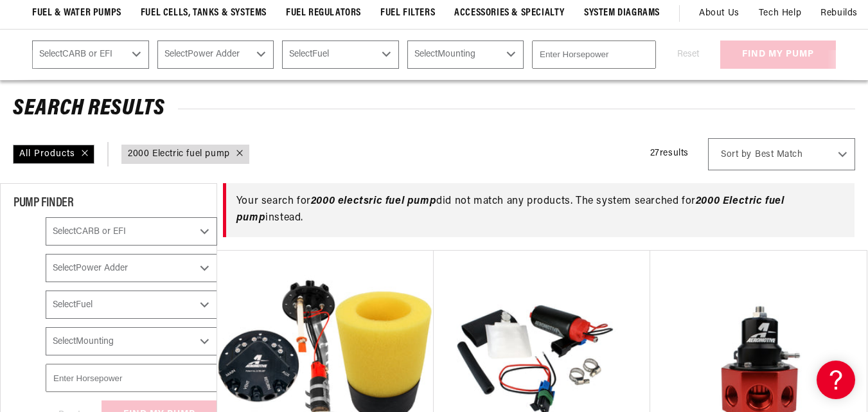 The width and height of the screenshot is (868, 412). Describe the element at coordinates (719, 13) in the screenshot. I see `span: About Us` at that location.